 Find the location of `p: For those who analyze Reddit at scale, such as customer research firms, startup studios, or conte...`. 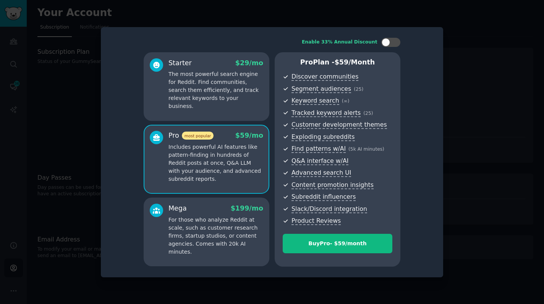

p: For those who analyze Reddit at scale, such as customer research firms, startup studios, or conte... is located at coordinates (216, 236).